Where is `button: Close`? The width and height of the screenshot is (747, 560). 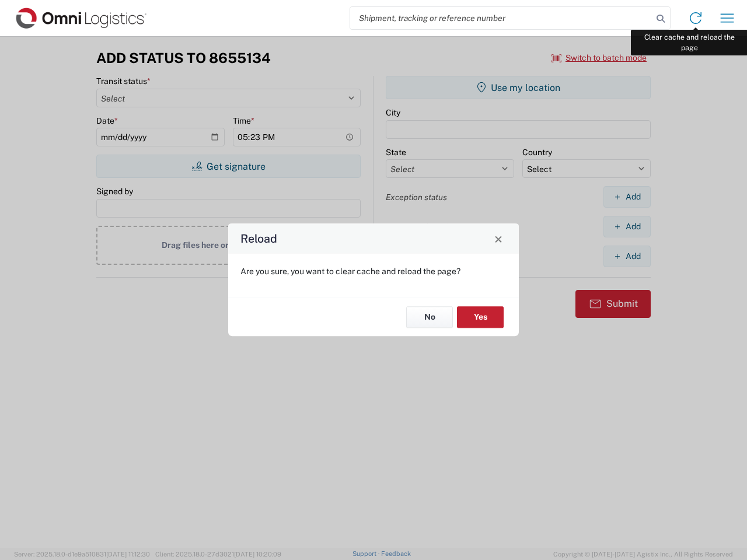
button: Close is located at coordinates (499, 239).